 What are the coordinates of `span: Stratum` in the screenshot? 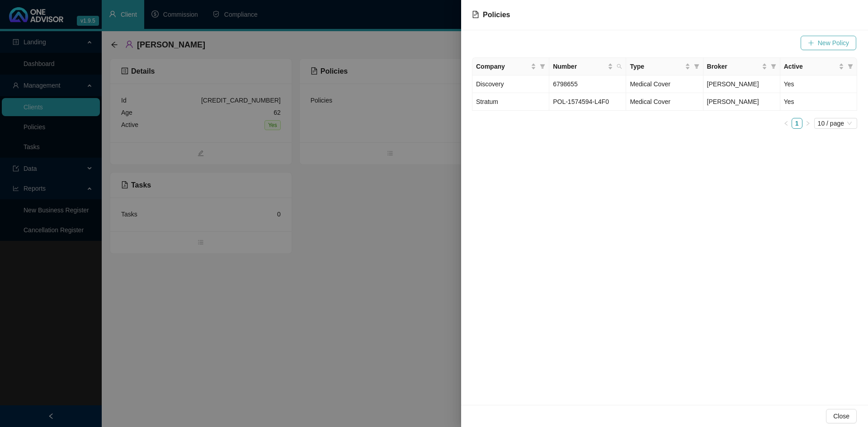 It's located at (487, 101).